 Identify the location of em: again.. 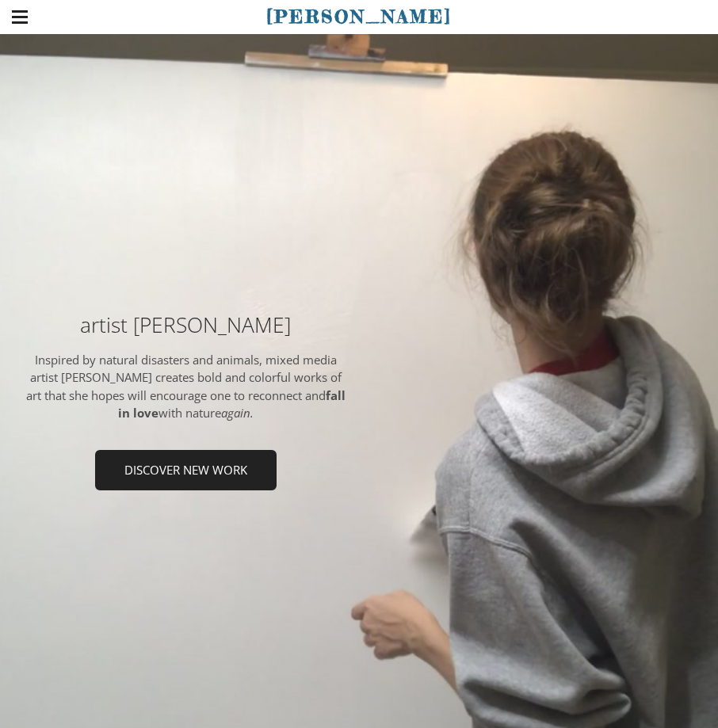
(237, 412).